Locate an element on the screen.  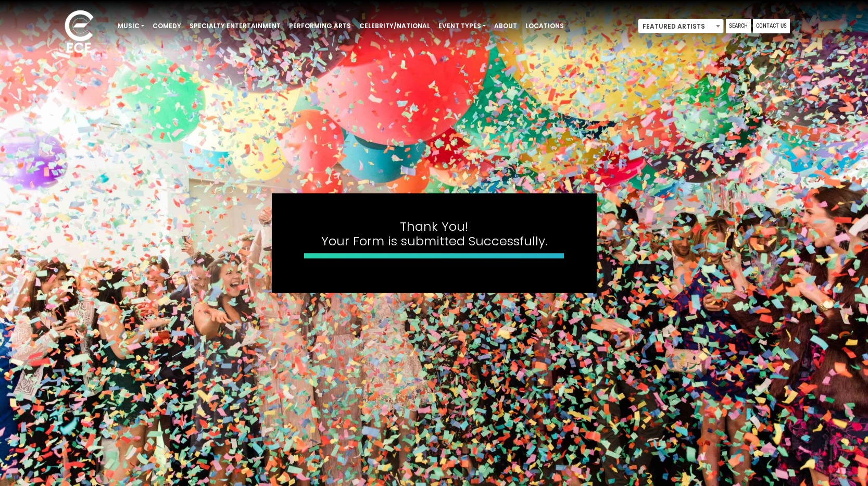
img: ece_new_logo_whitev2-1.png is located at coordinates (79, 33).